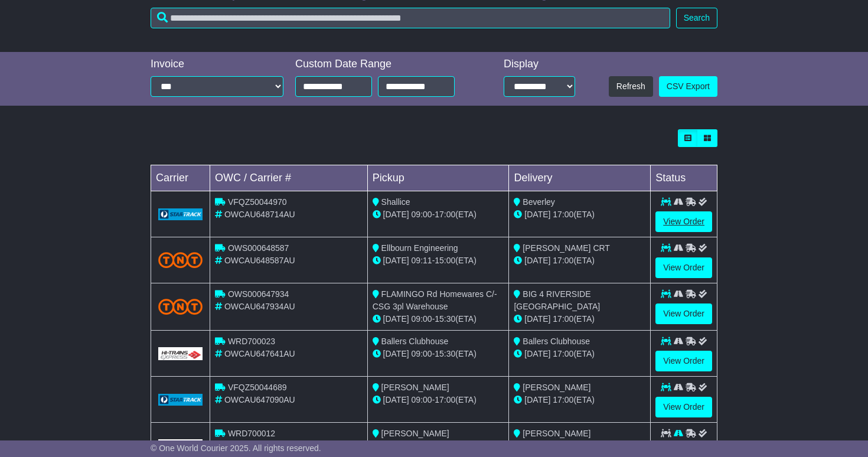 The image size is (868, 457). What do you see at coordinates (631, 86) in the screenshot?
I see `button: Refresh` at bounding box center [631, 86].